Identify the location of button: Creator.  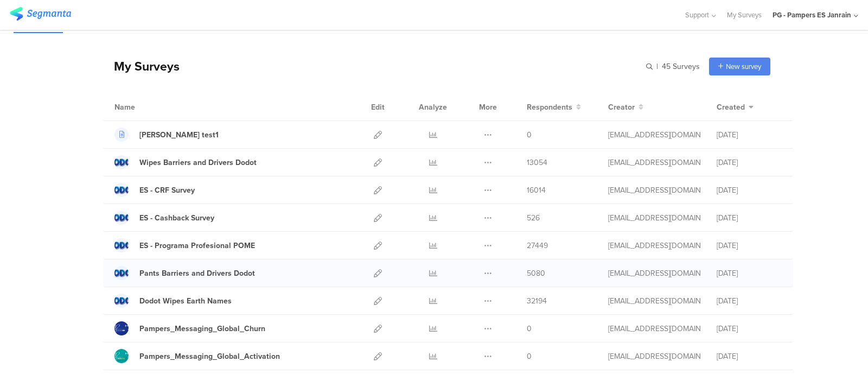
(626, 107).